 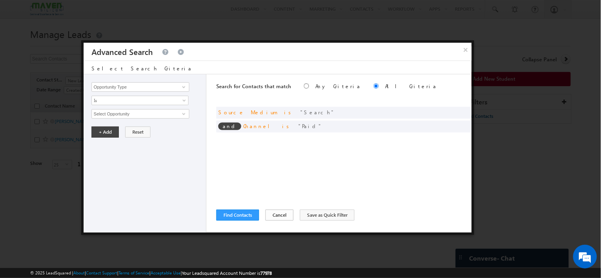 What do you see at coordinates (101, 273) in the screenshot?
I see `a: Contact Support` at bounding box center [101, 273].